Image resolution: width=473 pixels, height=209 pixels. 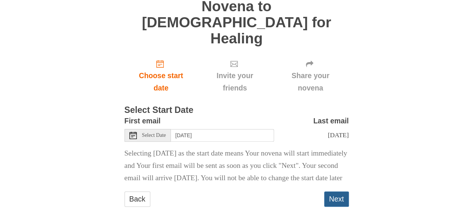 I want to click on input: Use the arrow keys to pick a date, so click(x=222, y=135).